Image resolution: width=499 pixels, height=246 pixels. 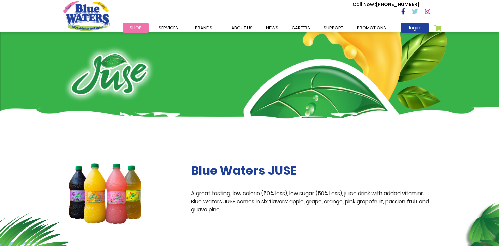 What do you see at coordinates (204, 28) in the screenshot?
I see `span: Brands` at bounding box center [204, 28].